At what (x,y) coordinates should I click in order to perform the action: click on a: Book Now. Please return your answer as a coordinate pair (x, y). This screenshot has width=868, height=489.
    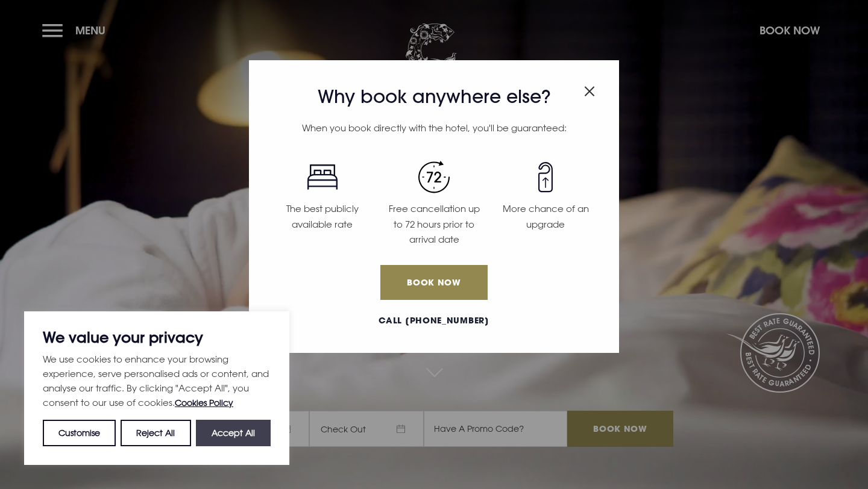
    Looking at the image, I should click on (434, 282).